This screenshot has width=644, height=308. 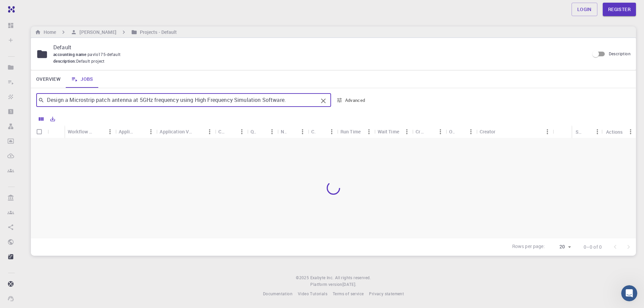 What do you see at coordinates (313, 294) in the screenshot?
I see `span: Video Tutorials` at bounding box center [313, 294].